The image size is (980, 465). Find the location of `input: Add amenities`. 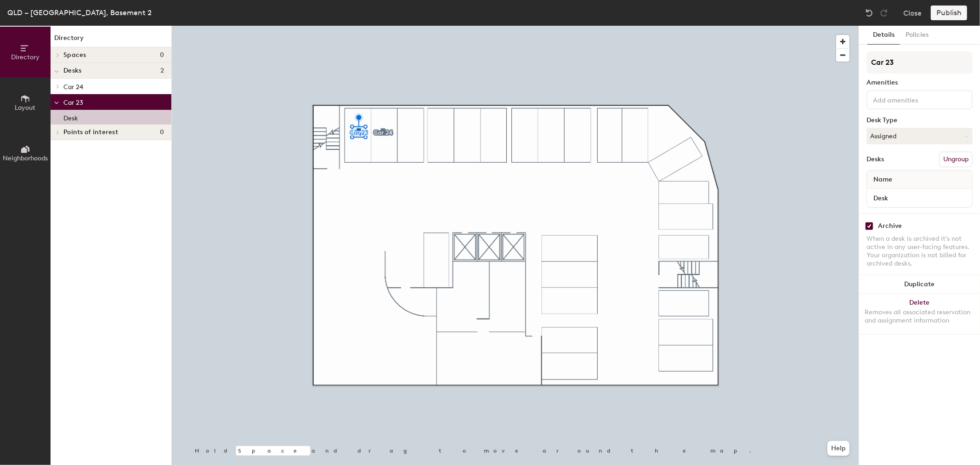

input: Add amenities is located at coordinates (913, 99).